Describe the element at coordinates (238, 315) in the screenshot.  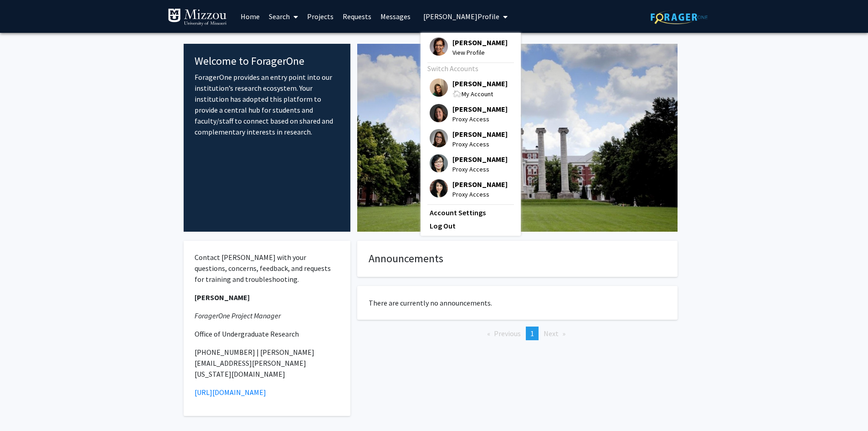
I see `em: ForagerOne Project Manager` at that location.